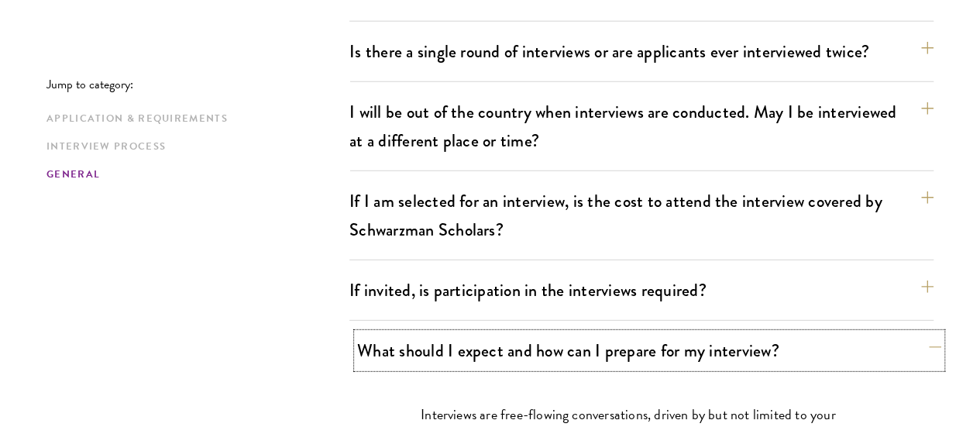 This screenshot has width=980, height=427. Describe the element at coordinates (193, 119) in the screenshot. I see `a: Application & Requirements` at that location.